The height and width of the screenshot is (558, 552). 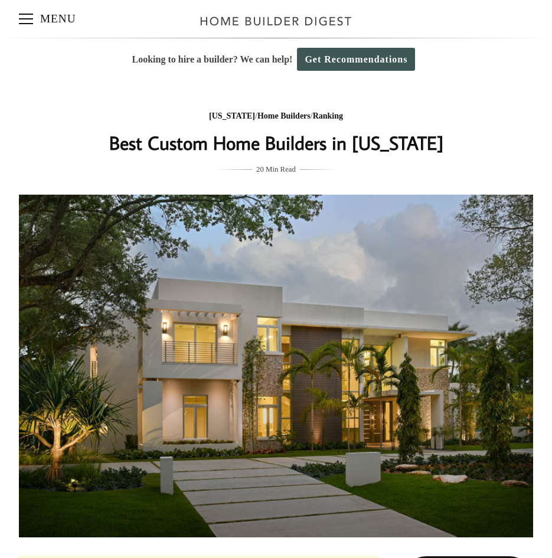 I want to click on a: Home Builders, so click(x=284, y=116).